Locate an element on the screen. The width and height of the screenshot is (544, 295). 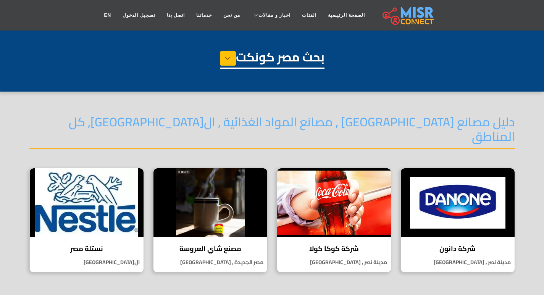
img: مصنع شاي العروسة is located at coordinates (210, 203).